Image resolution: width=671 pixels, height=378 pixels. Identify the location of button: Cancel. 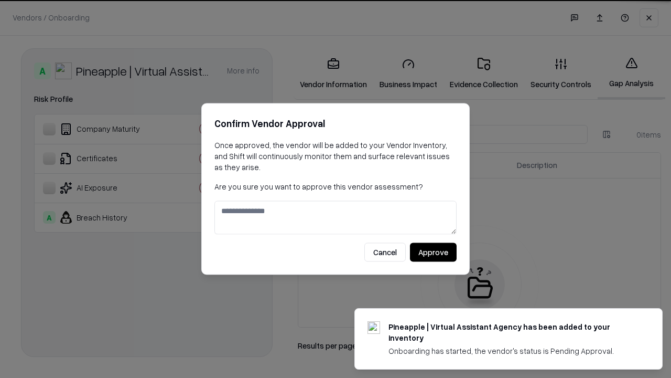
(385, 252).